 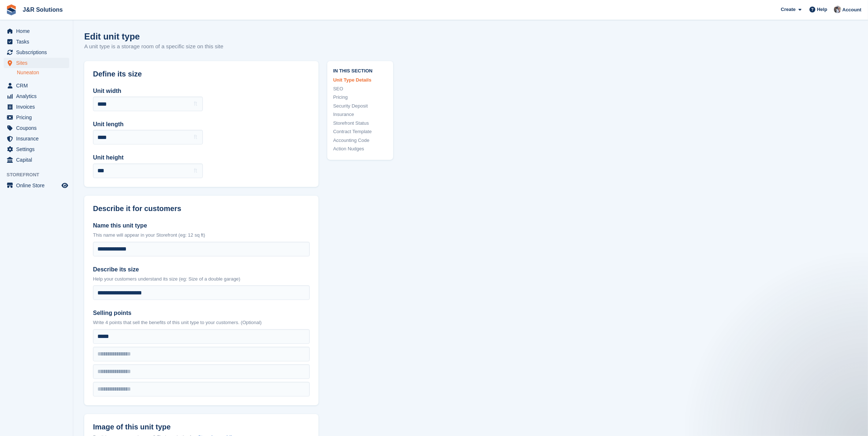 What do you see at coordinates (38, 85) in the screenshot?
I see `span: CRM` at bounding box center [38, 85].